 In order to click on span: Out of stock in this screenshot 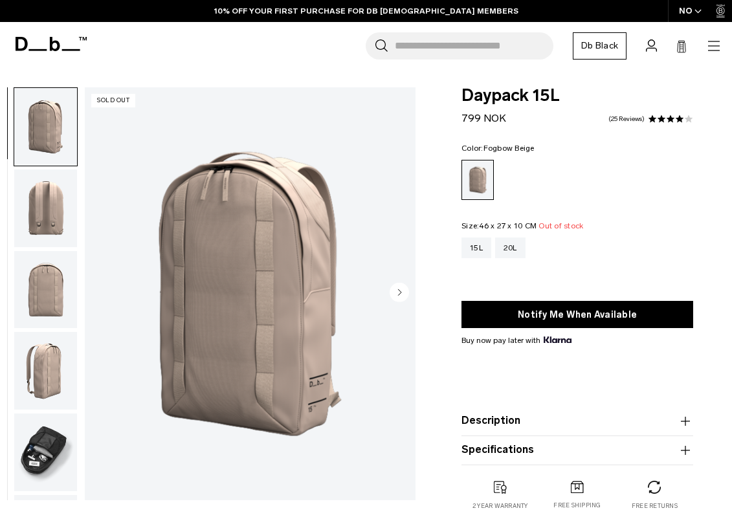, I will do `click(561, 226)`.